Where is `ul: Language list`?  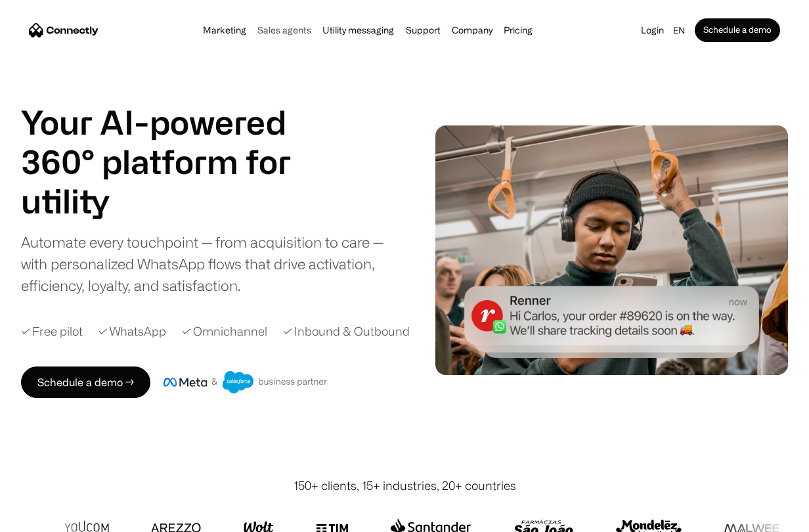
ul: Language list is located at coordinates (53, 518).